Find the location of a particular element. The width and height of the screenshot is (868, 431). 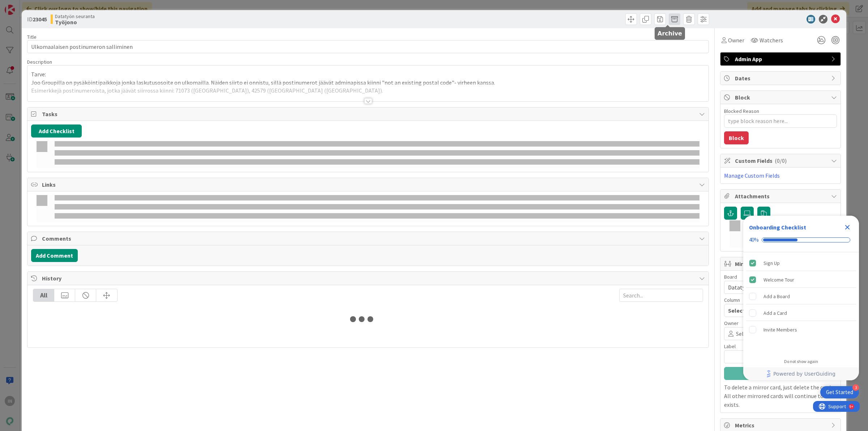

div: Sign Up is complete. is located at coordinates (801, 263).